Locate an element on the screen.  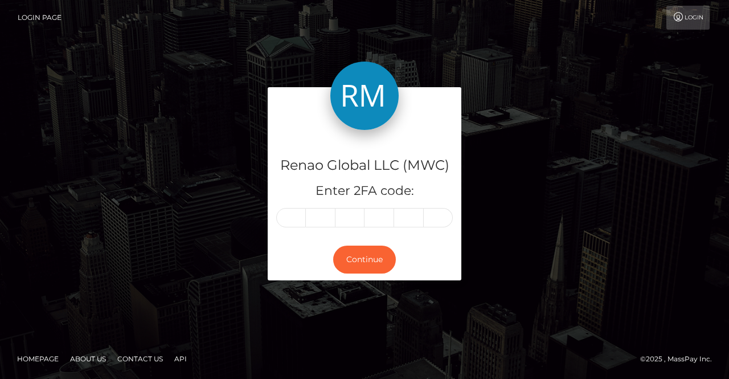
h5: Enter 2FA code: is located at coordinates (364, 191).